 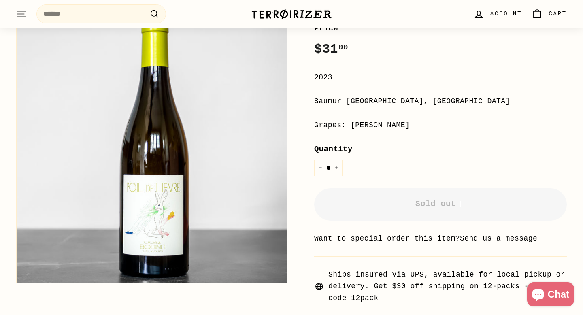 What do you see at coordinates (328, 168) in the screenshot?
I see `input: quantity` at bounding box center [328, 168].